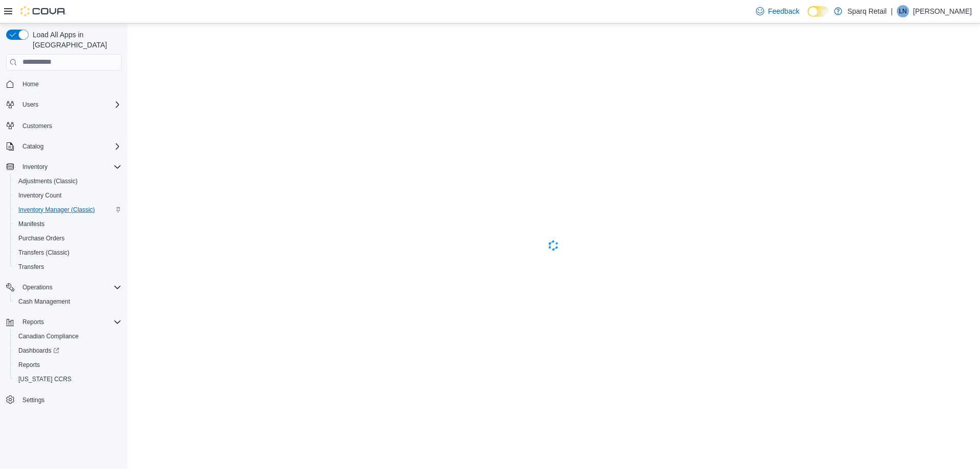 The width and height of the screenshot is (980, 469). What do you see at coordinates (68, 379) in the screenshot?
I see `span: Washington CCRS` at bounding box center [68, 379].